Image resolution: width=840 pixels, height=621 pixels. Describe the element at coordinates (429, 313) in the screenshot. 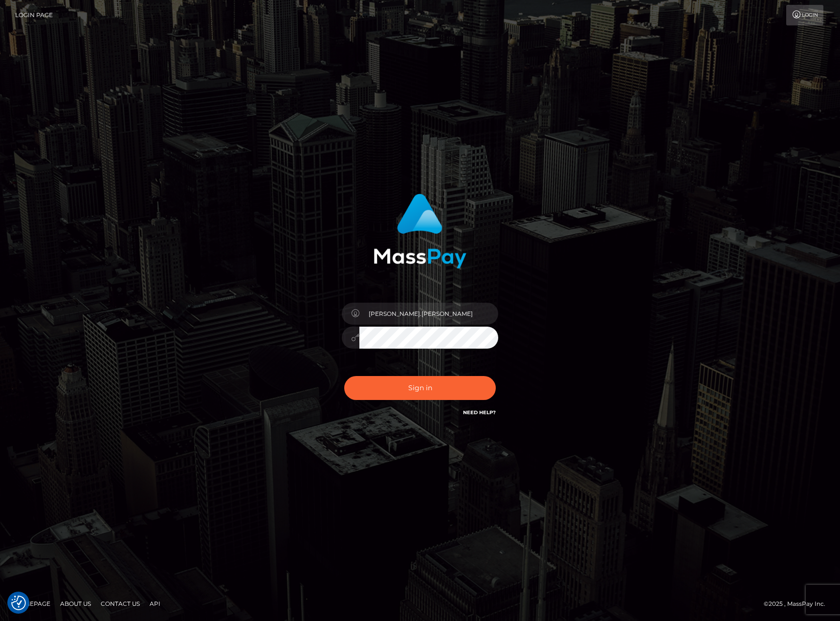

I see `input: Username...` at that location.